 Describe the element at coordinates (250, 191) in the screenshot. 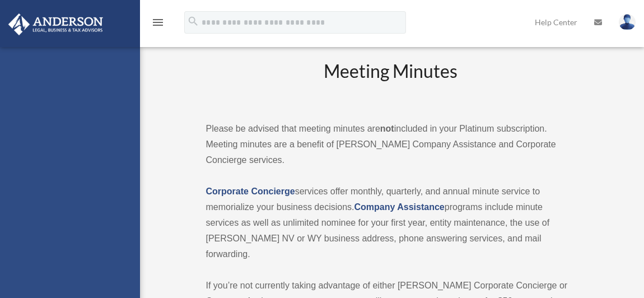

I see `strong: Corporate Concierge` at that location.